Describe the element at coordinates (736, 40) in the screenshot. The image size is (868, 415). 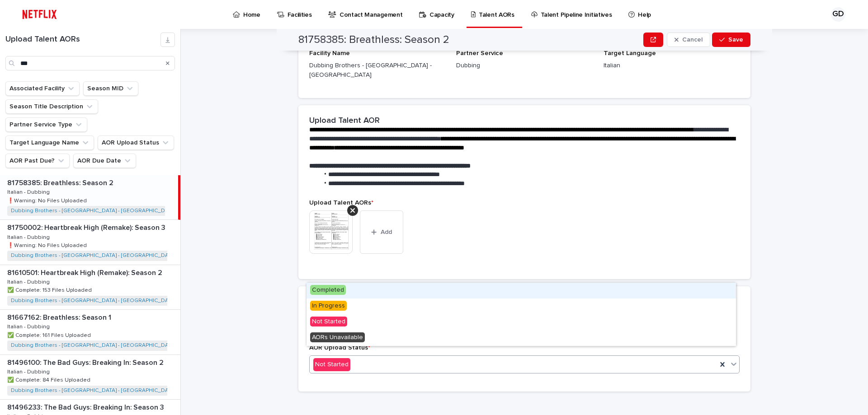
I see `span: Save` at that location.